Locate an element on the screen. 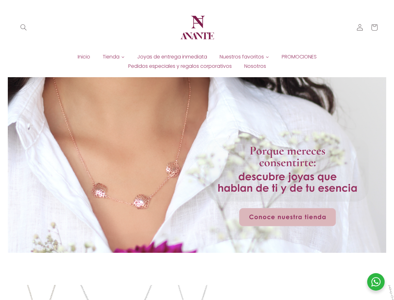  span: Joyas de entrega inmediata is located at coordinates (172, 57).